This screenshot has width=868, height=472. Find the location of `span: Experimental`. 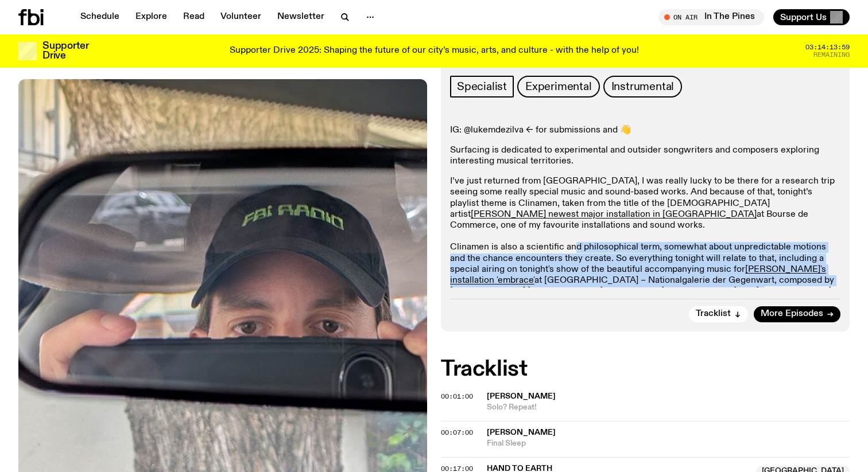

span: Experimental is located at coordinates (558, 87).